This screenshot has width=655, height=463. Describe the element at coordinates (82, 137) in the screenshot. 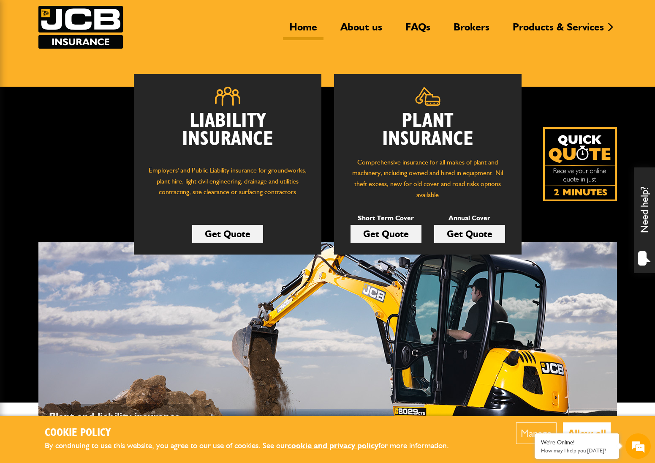

I see `input: Enter your phone number` at that location.